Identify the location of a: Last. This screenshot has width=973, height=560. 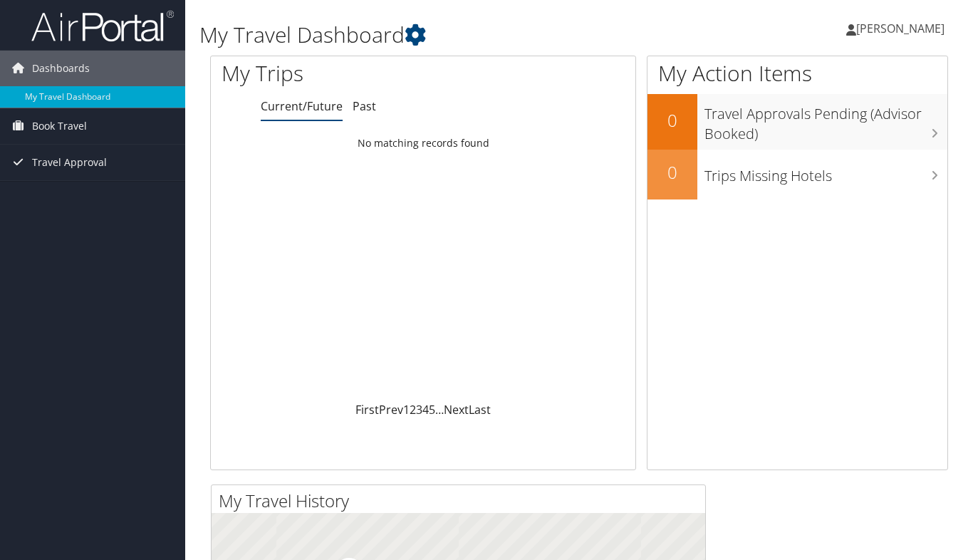
(480, 410).